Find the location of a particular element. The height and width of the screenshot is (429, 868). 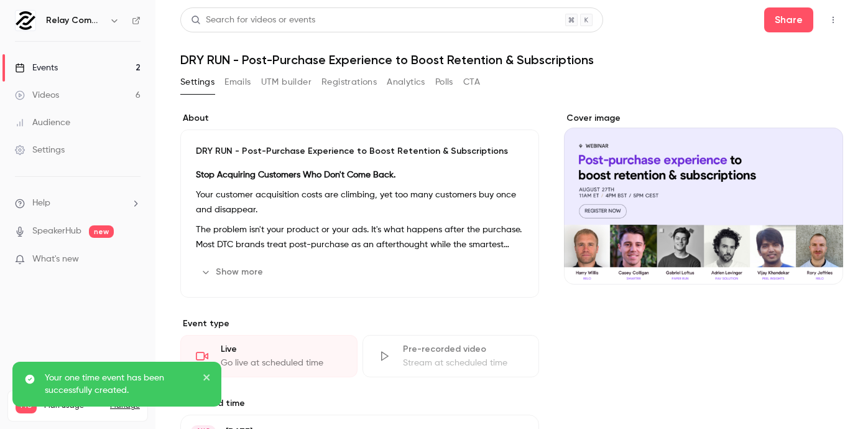

div: Pre-recorded videoStream at scheduled time is located at coordinates (451, 356).